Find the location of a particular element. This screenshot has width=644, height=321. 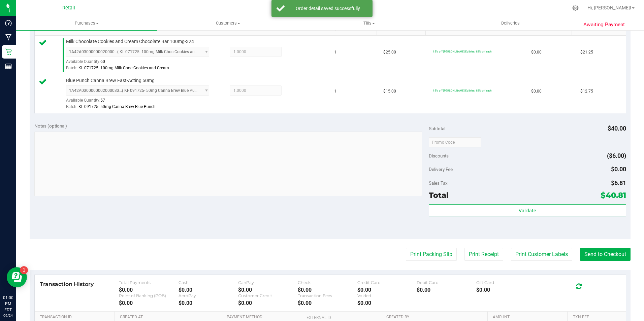

button: Validate is located at coordinates (527, 210).